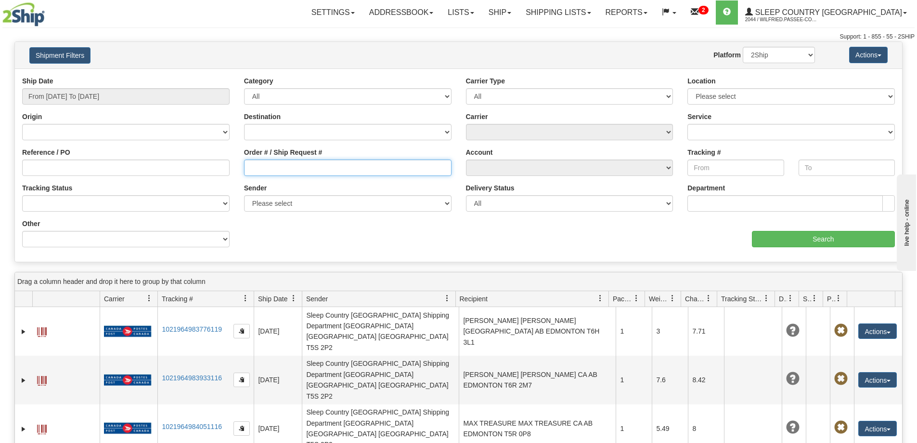 The height and width of the screenshot is (443, 917). Describe the element at coordinates (623, 299) in the screenshot. I see `span: Packages` at that location.